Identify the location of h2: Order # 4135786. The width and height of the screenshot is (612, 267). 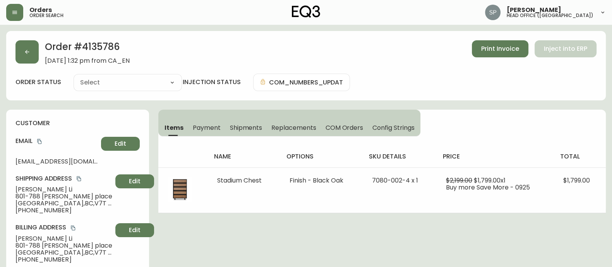
(87, 49).